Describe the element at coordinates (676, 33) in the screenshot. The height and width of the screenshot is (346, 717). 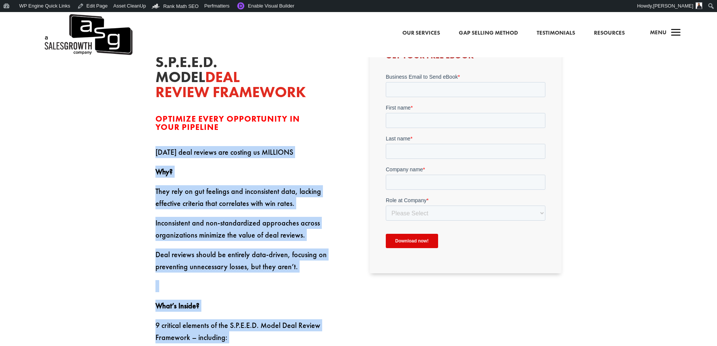
I see `span: a` at that location.